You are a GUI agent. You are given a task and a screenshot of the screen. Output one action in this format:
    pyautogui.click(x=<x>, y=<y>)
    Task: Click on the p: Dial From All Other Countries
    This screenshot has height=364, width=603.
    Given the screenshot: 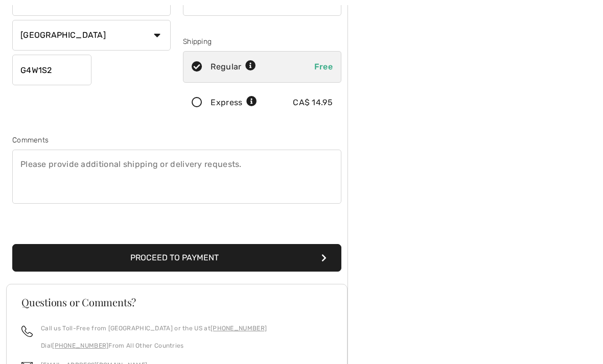 What is the action you would take?
    pyautogui.click(x=154, y=346)
    